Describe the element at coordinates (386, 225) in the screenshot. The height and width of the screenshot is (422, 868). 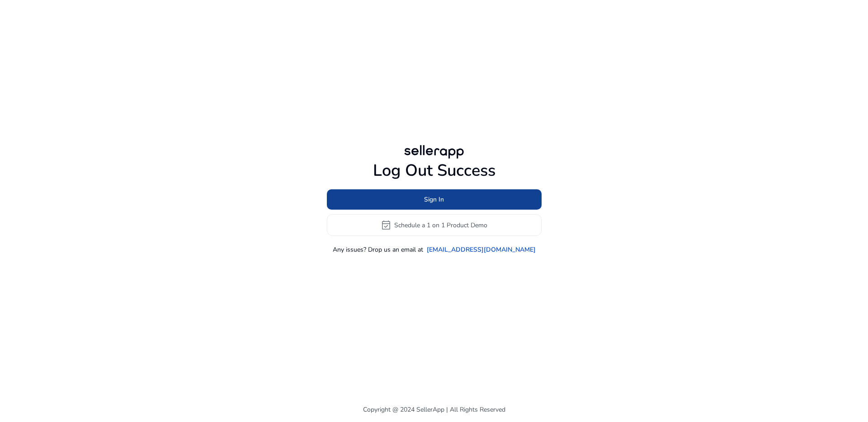
I see `span: event_available` at that location.